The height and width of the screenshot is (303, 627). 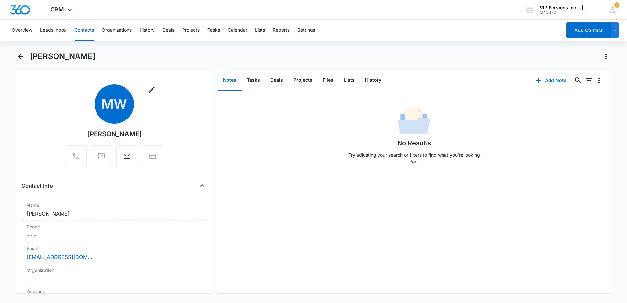 I want to click on button: Files, so click(x=328, y=80).